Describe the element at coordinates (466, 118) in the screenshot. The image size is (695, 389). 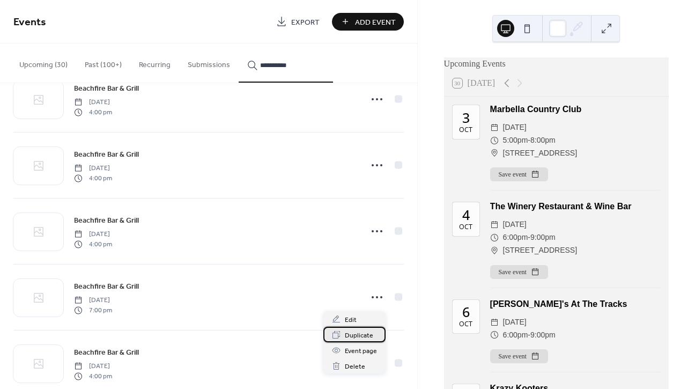
I see `div: 3` at that location.